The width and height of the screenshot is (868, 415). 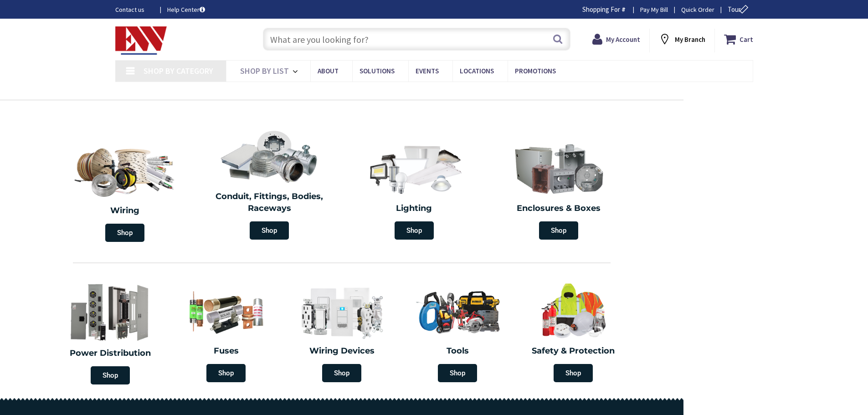 I want to click on a: Tools Shop, so click(x=458, y=331).